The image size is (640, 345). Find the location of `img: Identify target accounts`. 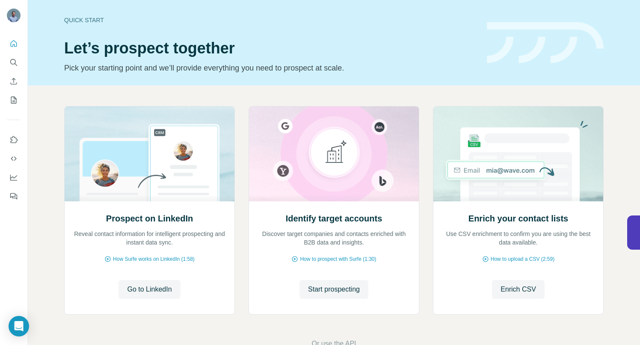

img: Identify target accounts is located at coordinates (334, 154).